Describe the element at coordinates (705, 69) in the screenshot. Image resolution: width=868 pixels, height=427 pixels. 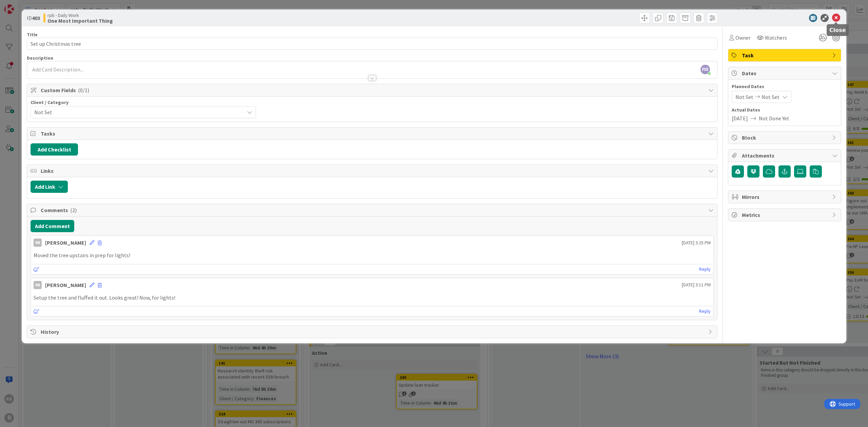
I see `span: RB` at that location.